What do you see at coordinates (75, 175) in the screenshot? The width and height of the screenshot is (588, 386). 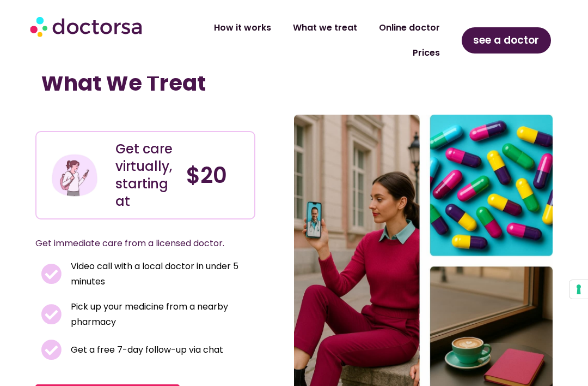 I see `img: Illustration depicting a young woman in a casual outfit, engaged with her smartphone. She has a p...` at bounding box center [75, 175].